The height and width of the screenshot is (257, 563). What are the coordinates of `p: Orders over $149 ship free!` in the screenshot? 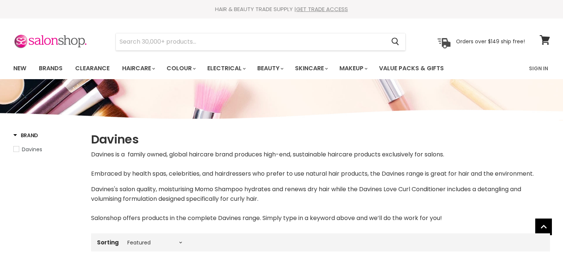 It's located at (490, 41).